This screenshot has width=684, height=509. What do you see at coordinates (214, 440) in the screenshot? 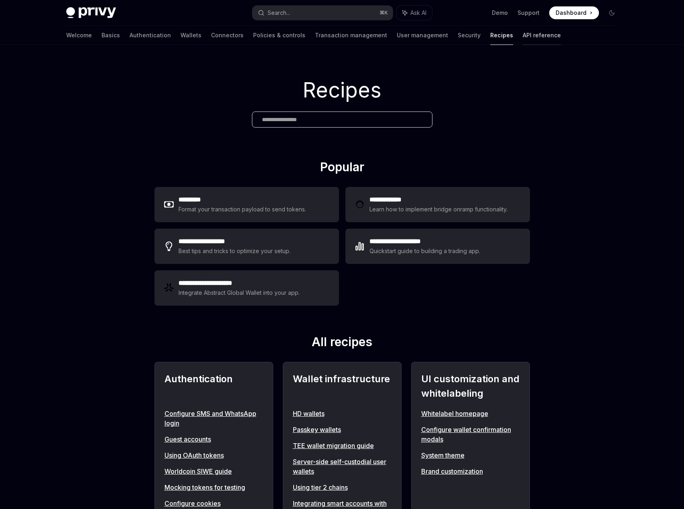
I see `a: Guest accounts` at bounding box center [214, 440].